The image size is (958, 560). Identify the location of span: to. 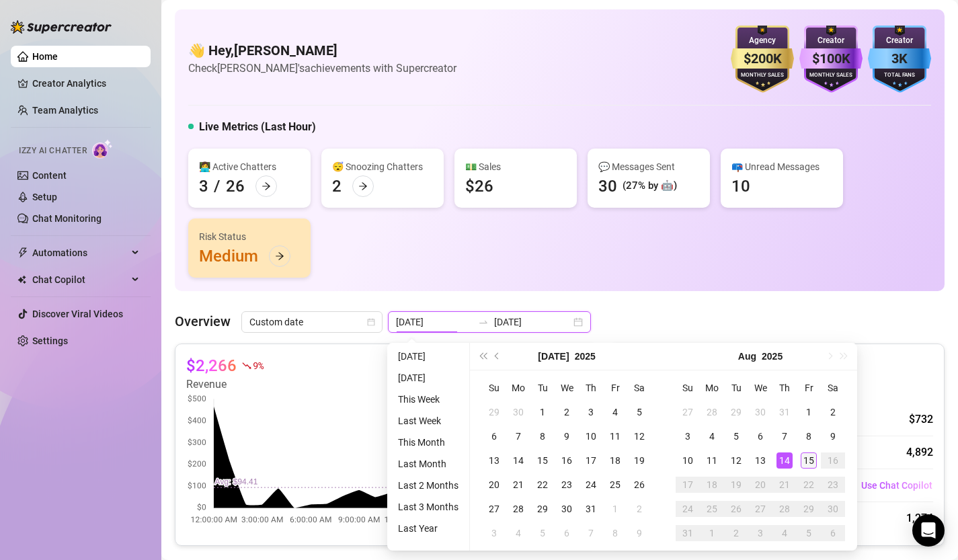
(484, 322).